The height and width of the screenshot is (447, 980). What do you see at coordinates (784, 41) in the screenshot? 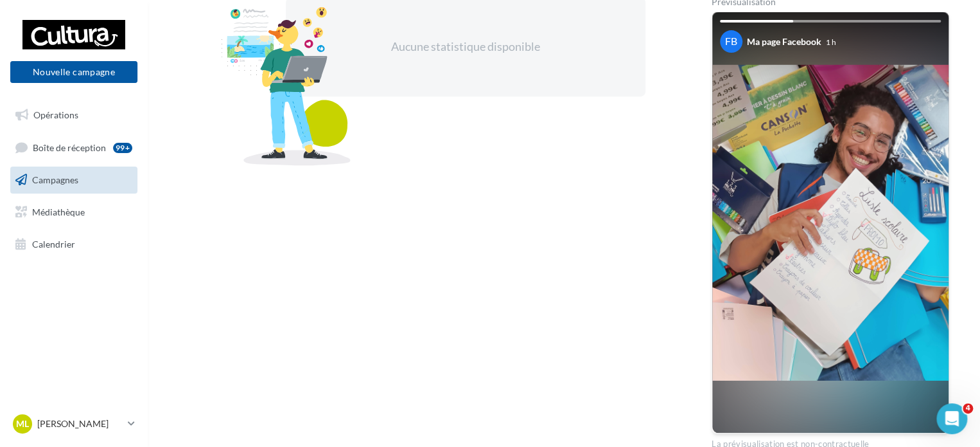
I see `div: Ma page Facebook` at bounding box center [784, 41].